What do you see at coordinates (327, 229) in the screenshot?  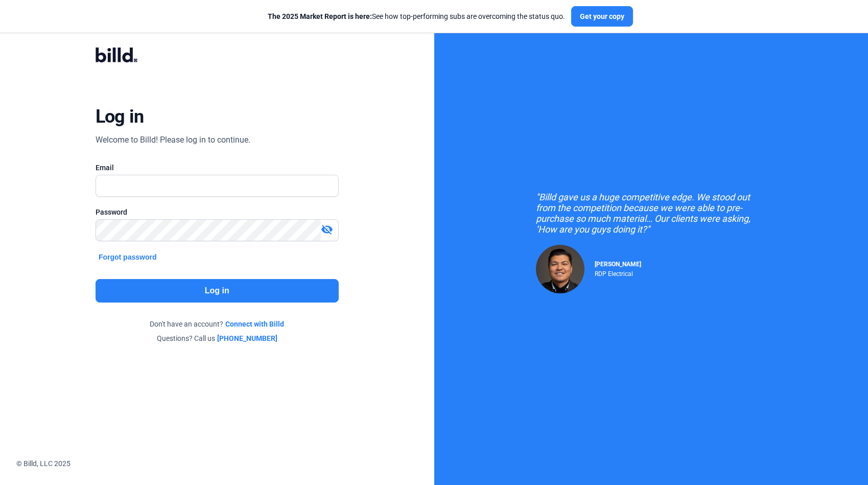 I see `mat-icon: visibility_off` at bounding box center [327, 229].